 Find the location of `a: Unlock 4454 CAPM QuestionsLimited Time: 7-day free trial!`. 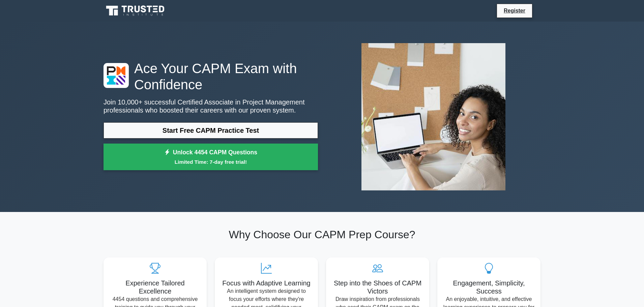

a: Unlock 4454 CAPM QuestionsLimited Time: 7-day free trial! is located at coordinates (211, 157).